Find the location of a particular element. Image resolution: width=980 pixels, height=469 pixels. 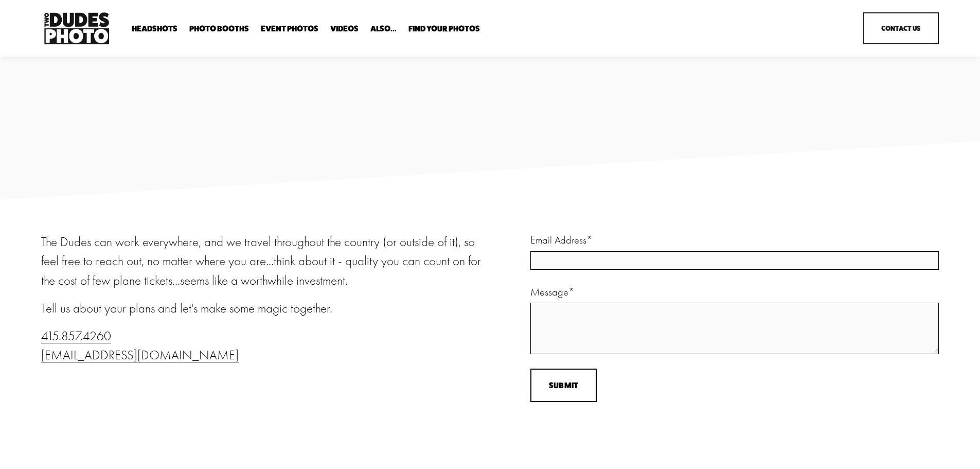

span: Headshots is located at coordinates (154, 29).